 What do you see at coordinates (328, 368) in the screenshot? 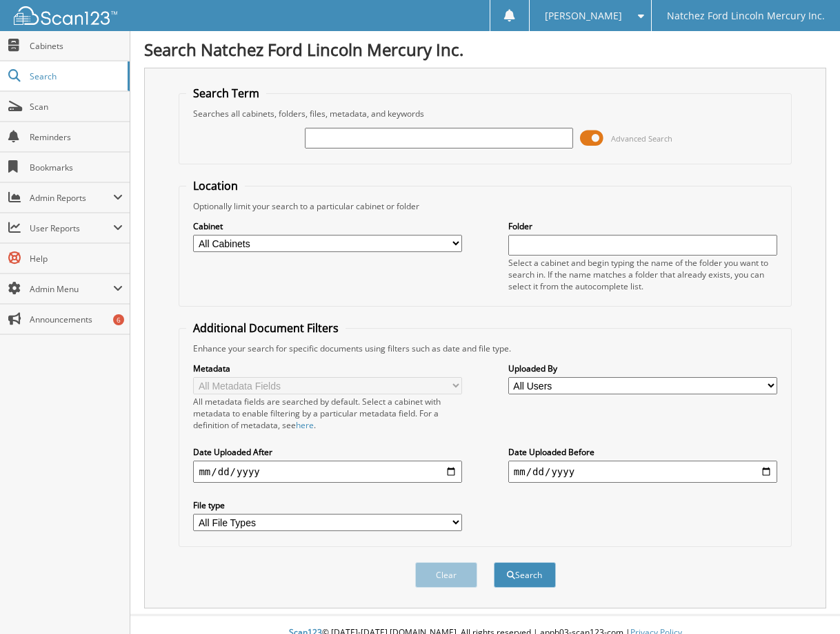
I see `label: Metadata` at bounding box center [328, 368].